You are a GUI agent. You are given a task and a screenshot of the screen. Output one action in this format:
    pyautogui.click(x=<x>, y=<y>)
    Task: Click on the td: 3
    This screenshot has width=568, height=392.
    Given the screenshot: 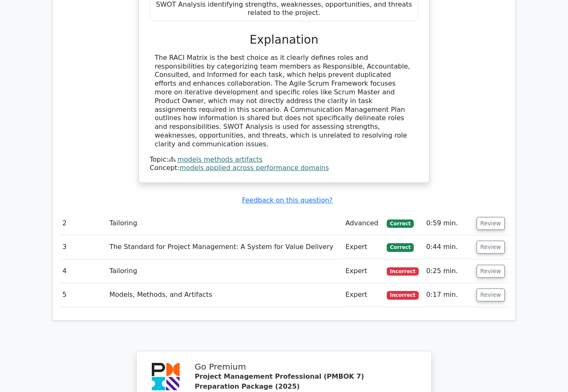 What is the action you would take?
    pyautogui.click(x=82, y=247)
    